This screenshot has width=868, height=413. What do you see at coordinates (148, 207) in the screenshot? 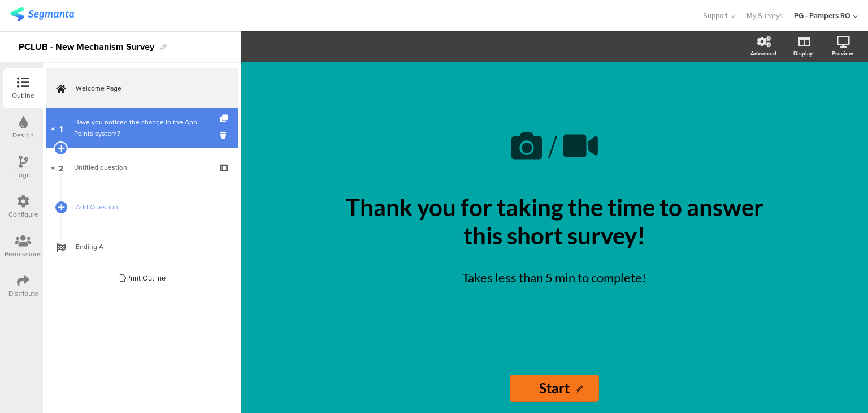
I see `span: Add Question` at bounding box center [148, 207].